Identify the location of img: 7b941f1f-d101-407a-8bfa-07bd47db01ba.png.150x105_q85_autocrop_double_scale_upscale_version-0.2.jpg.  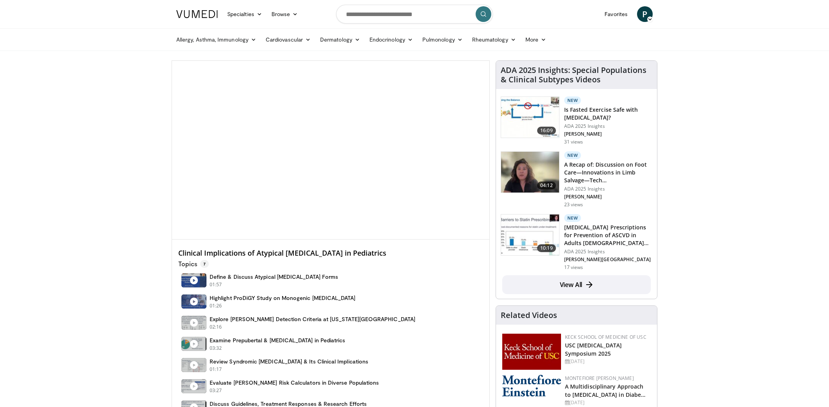
(532, 351).